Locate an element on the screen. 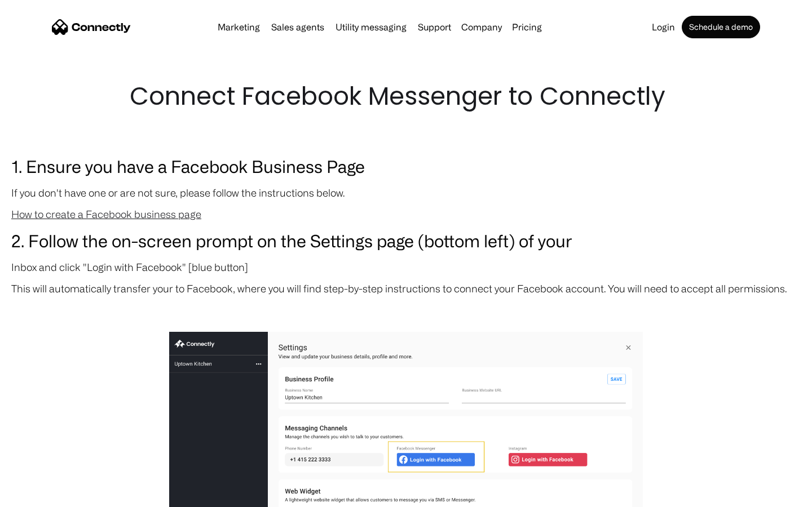 This screenshot has height=507, width=812. aside: Language selected: English is located at coordinates (39, 495).